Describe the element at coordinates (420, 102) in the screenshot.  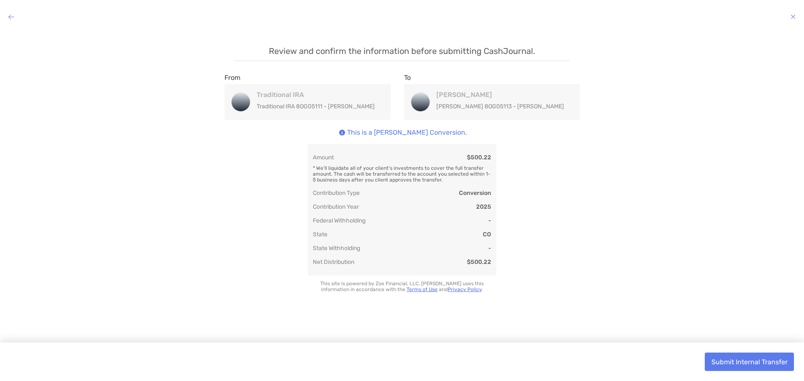
I see `img: Roth IRA` at that location.